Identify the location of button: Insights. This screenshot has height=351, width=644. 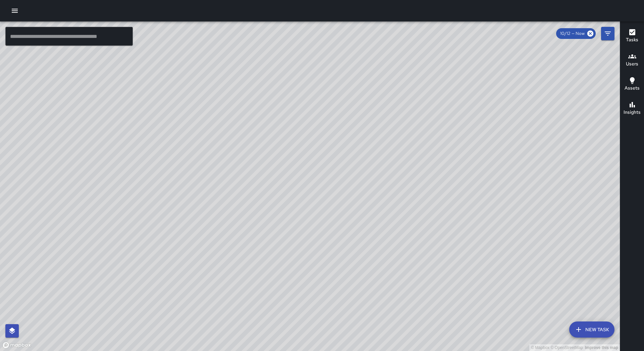
(632, 109).